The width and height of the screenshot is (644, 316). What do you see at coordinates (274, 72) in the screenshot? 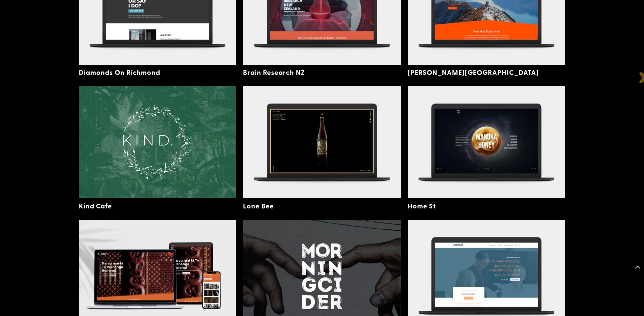
I see `a: Brain Research NZ` at bounding box center [274, 72].